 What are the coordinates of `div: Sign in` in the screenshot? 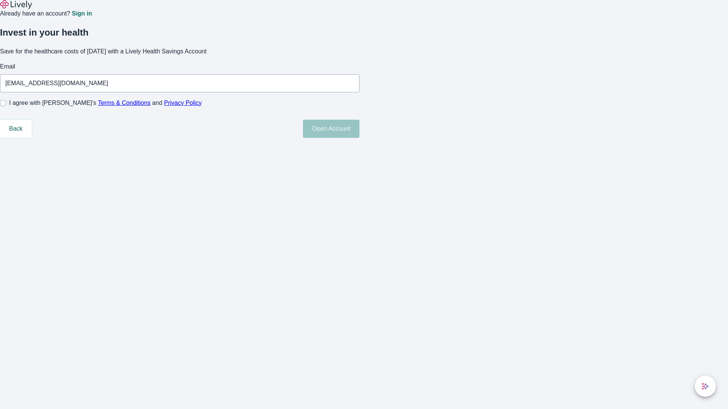 It's located at (81, 14).